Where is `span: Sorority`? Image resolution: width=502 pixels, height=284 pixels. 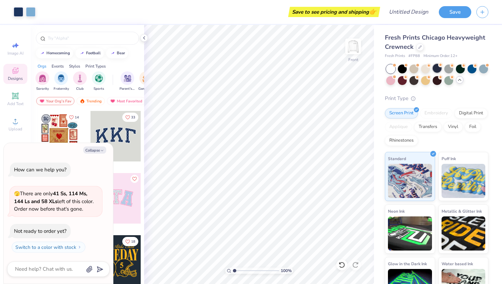
span: Sorority is located at coordinates (42, 89).